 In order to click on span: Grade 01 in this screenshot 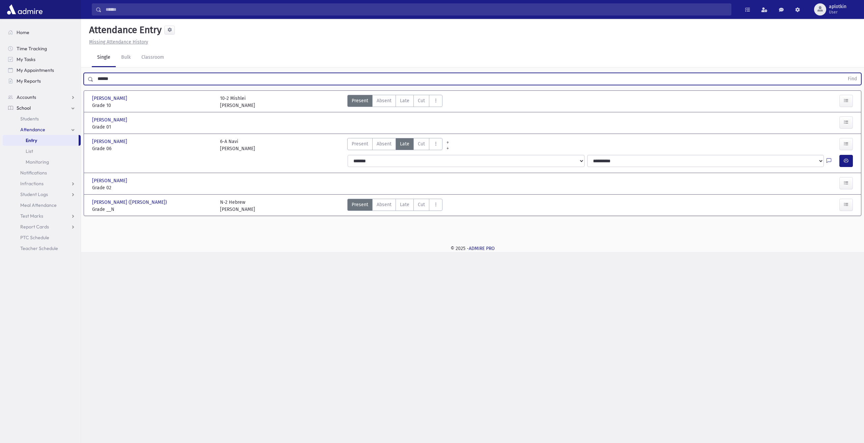, I will do `click(153, 127)`.